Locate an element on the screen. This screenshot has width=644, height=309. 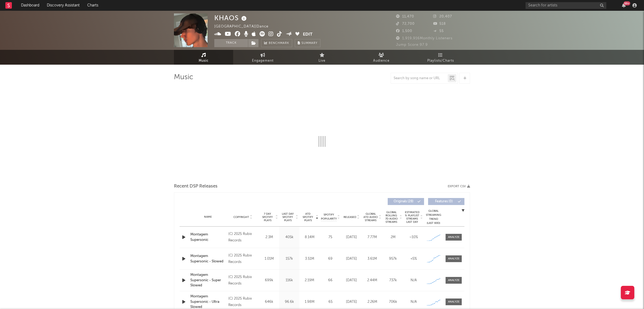
span: Playlists/Charts is located at coordinates (440, 61).